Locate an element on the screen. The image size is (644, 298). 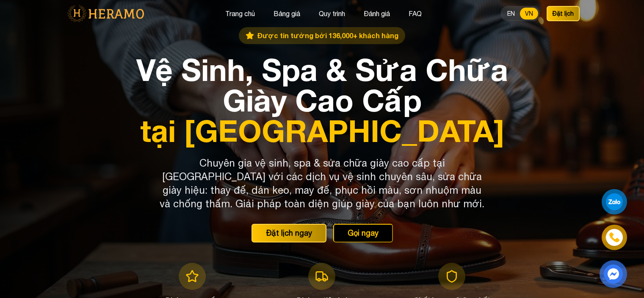
span: Được tin tưởng bởi 136,000+ khách hàng is located at coordinates (328, 35).